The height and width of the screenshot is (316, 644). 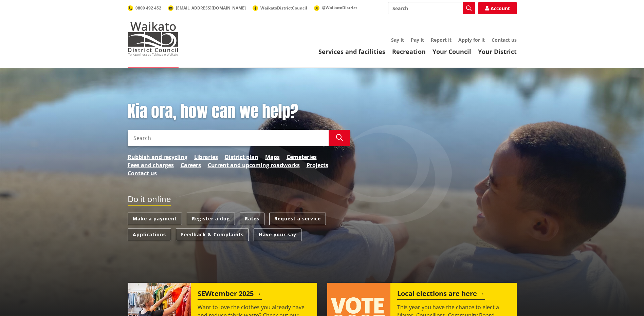 What do you see at coordinates (280, 8) in the screenshot?
I see `a: WaikatoDistrictCouncil` at bounding box center [280, 8].